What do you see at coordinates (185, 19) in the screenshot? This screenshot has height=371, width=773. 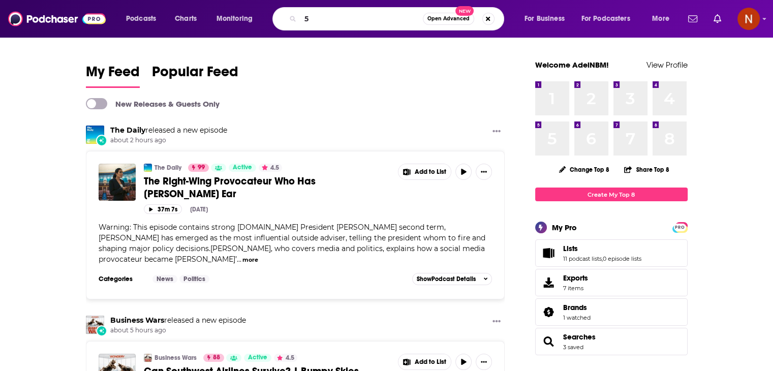 I see `a: Charts` at bounding box center [185, 19].